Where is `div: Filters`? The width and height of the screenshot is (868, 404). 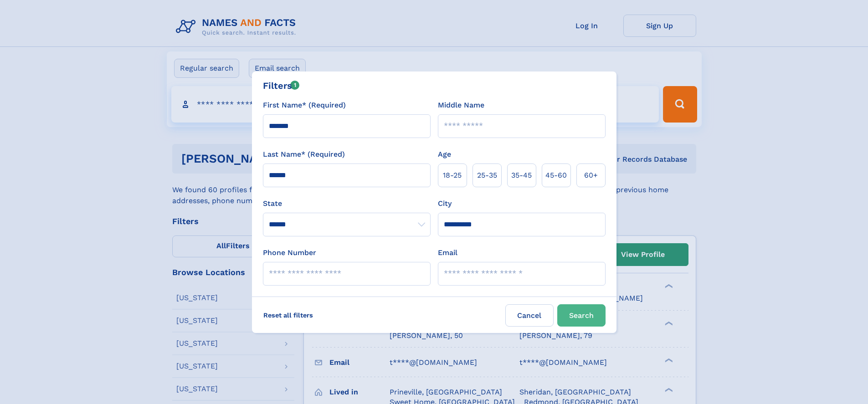 div: Filters is located at coordinates (281, 86).